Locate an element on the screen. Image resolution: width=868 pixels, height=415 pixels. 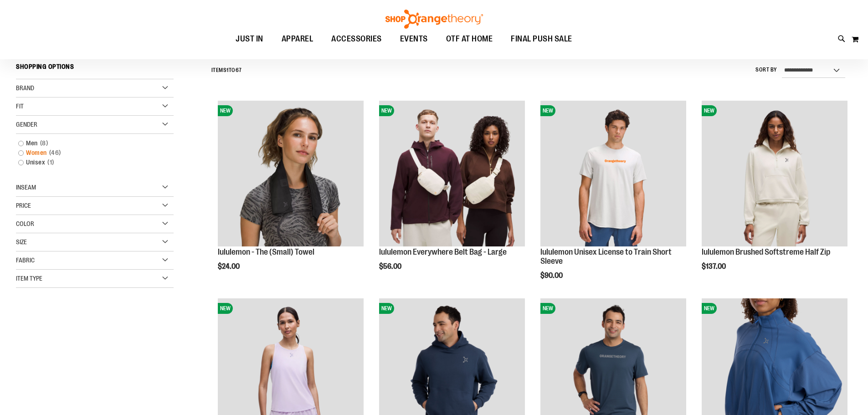
span: 67 is located at coordinates (238, 70).